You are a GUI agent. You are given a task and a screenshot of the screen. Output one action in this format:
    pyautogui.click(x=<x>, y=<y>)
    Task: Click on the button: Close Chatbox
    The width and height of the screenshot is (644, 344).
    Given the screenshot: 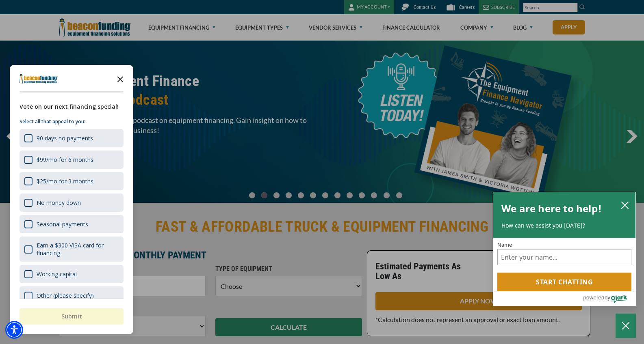 What is the action you would take?
    pyautogui.click(x=626, y=326)
    